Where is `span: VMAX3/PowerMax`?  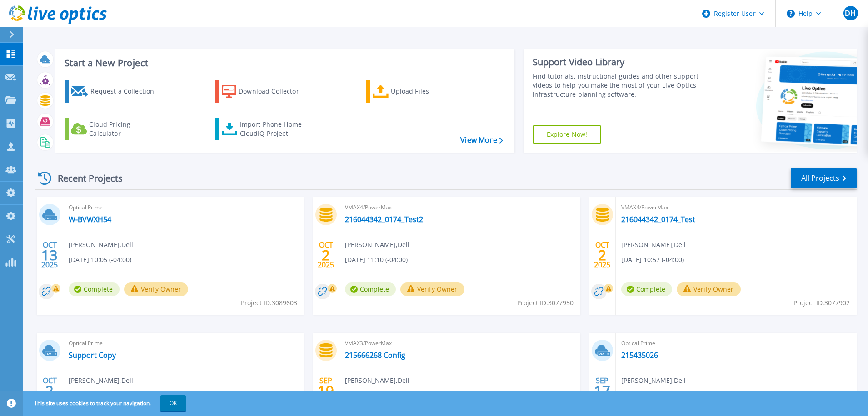
span: VMAX3/PowerMax is located at coordinates (460, 343).